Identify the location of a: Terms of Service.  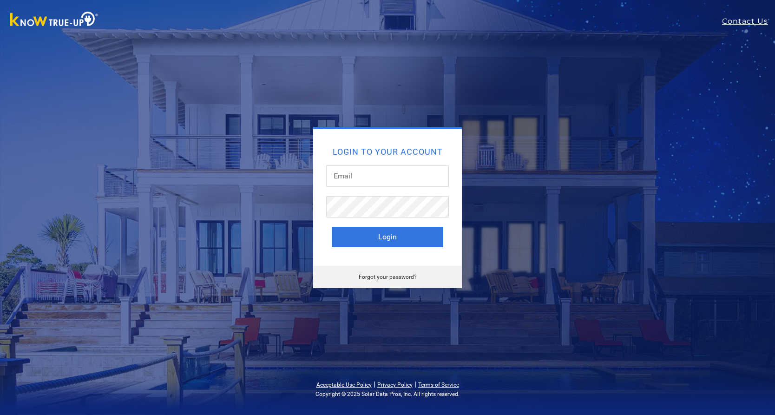
(439, 385).